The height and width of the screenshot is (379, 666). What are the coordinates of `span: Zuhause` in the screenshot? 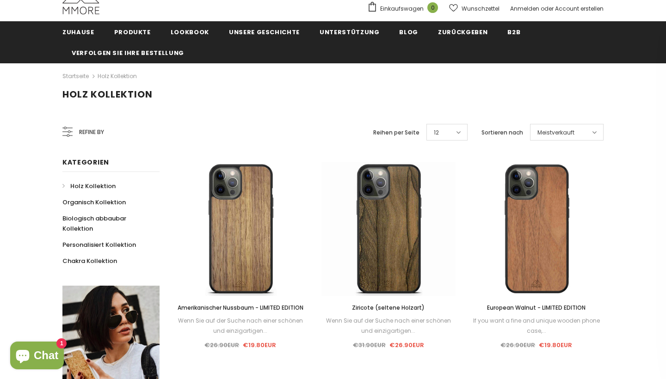 It's located at (78, 32).